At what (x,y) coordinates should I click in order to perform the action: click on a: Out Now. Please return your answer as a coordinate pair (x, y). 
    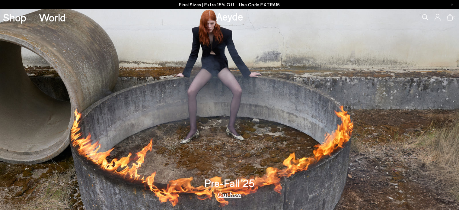
    Looking at the image, I should click on (229, 194).